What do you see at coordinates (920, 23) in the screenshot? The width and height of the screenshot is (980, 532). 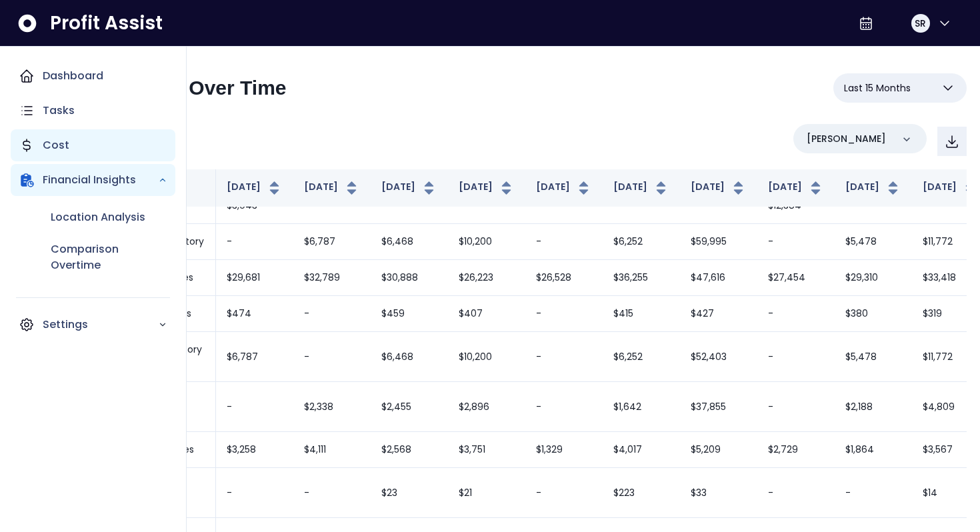 I see `span: SR` at bounding box center [920, 23].